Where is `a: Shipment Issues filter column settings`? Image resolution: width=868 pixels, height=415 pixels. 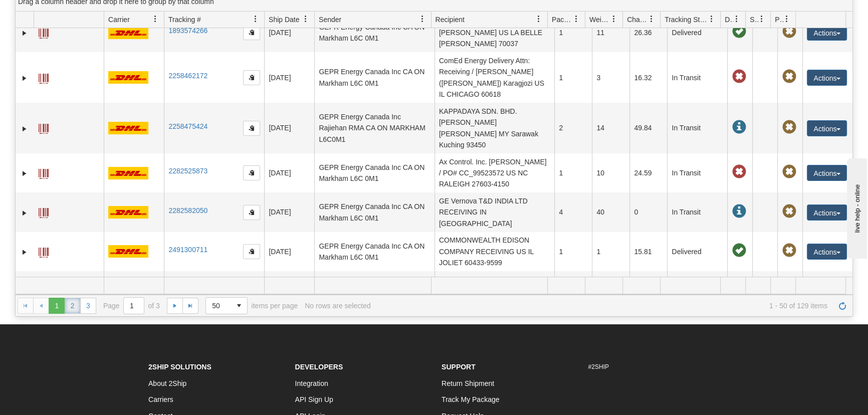 a: Shipment Issues filter column settings is located at coordinates (762, 19).